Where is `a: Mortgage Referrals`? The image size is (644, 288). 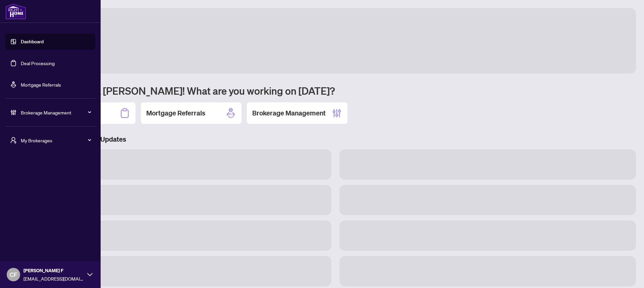
a: Mortgage Referrals is located at coordinates (41, 84).